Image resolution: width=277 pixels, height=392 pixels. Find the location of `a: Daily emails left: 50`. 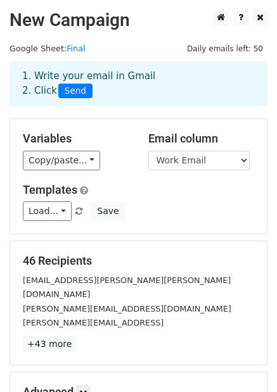

a: Daily emails left: 50 is located at coordinates (225, 48).